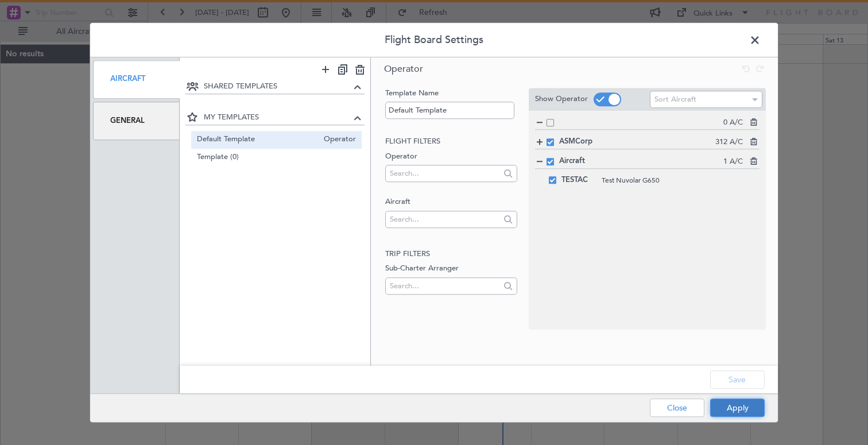 The height and width of the screenshot is (445, 868). What do you see at coordinates (136, 121) in the screenshot?
I see `div: General` at bounding box center [136, 121].